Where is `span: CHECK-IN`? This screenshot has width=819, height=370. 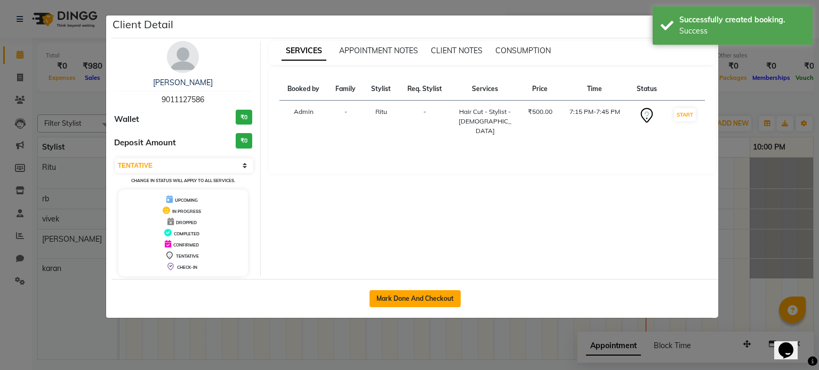
span: CHECK-IN is located at coordinates (187, 268).